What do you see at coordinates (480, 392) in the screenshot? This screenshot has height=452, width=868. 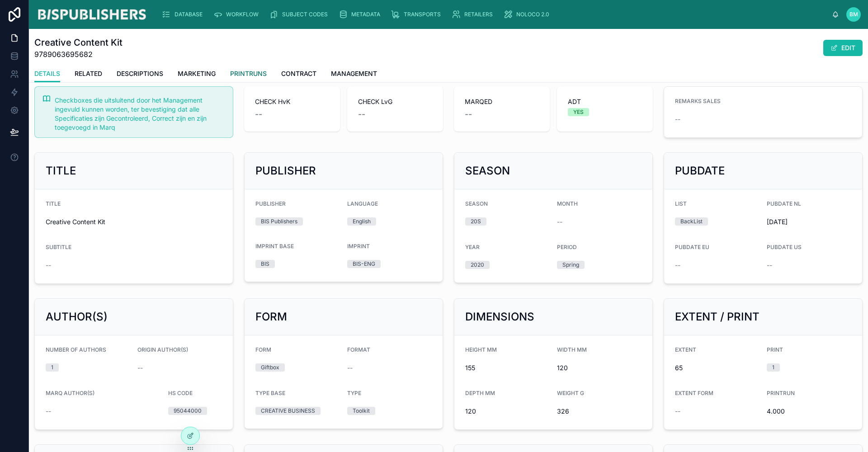 I see `span: DEPTH MM` at bounding box center [480, 392].